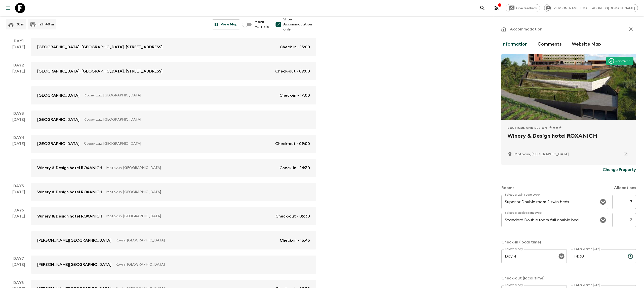 The height and width of the screenshot is (288, 644). I want to click on button: View Map, so click(226, 24).